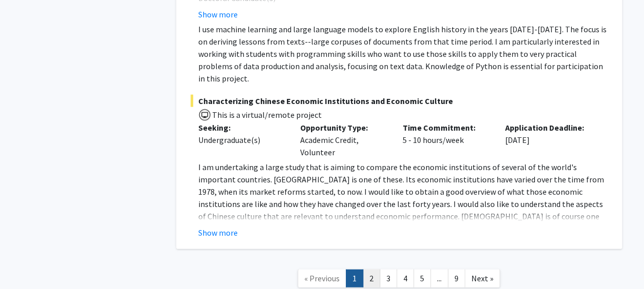 The height and width of the screenshot is (289, 644). I want to click on a: 4, so click(405, 278).